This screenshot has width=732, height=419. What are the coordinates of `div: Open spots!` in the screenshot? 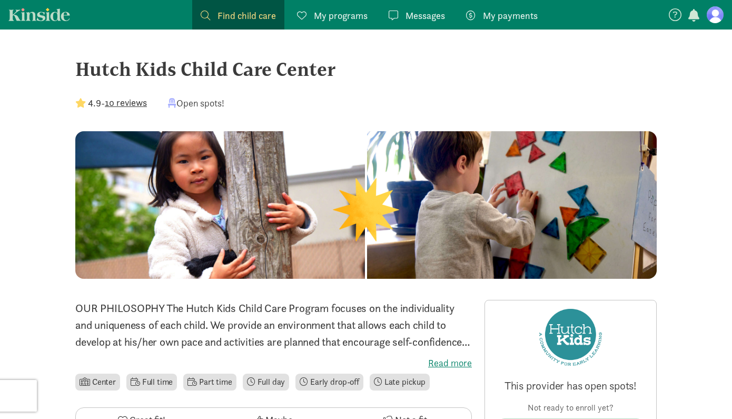 It's located at (196, 103).